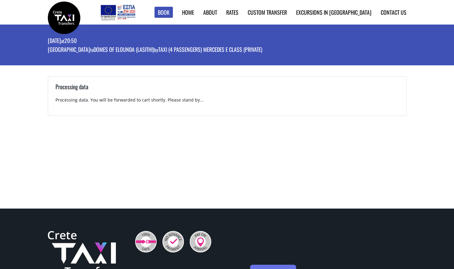 Image resolution: width=454 pixels, height=269 pixels. What do you see at coordinates (232, 12) in the screenshot?
I see `a: Rates` at bounding box center [232, 12].